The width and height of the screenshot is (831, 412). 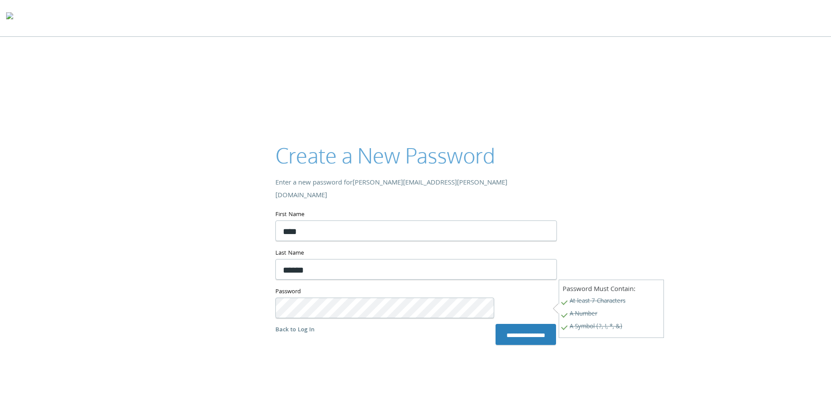 What do you see at coordinates (295, 330) in the screenshot?
I see `a: Back to Log In` at bounding box center [295, 330].